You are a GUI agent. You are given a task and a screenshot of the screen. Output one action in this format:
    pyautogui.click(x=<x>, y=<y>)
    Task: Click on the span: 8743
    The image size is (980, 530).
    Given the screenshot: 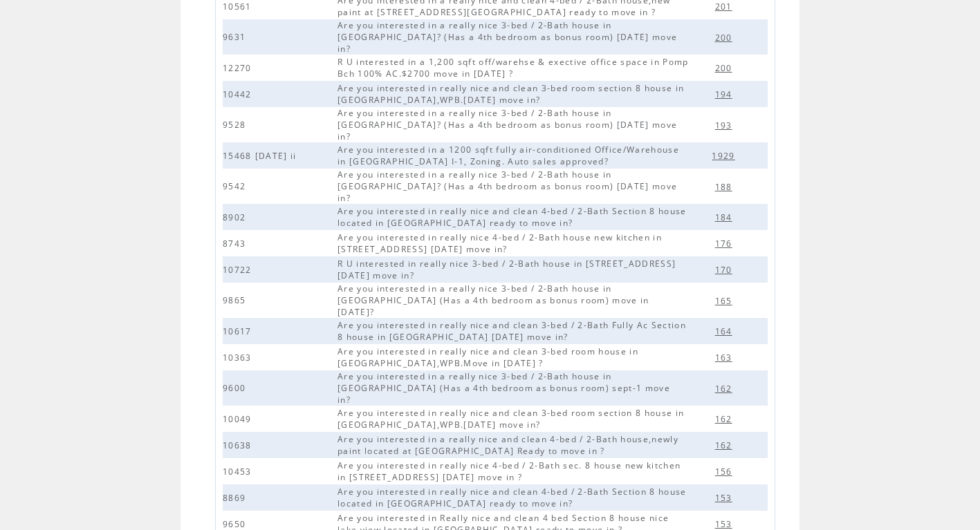 What is the action you would take?
    pyautogui.click(x=235, y=243)
    